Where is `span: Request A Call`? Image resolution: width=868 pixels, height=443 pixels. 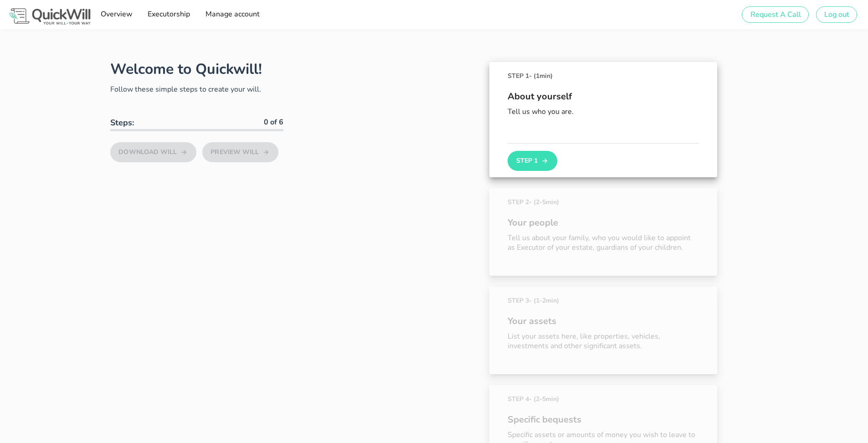
span: Request A Call is located at coordinates (775, 14).